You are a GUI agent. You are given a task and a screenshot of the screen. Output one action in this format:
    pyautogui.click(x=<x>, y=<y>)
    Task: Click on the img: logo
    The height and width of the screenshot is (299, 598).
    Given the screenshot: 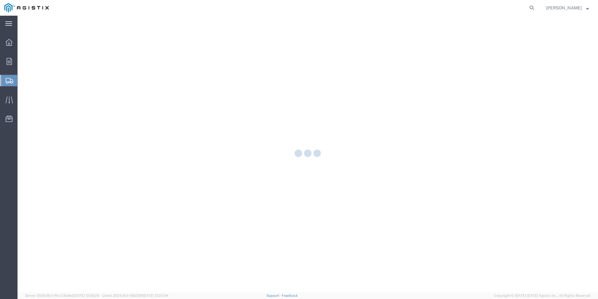 What is the action you would take?
    pyautogui.click(x=27, y=8)
    